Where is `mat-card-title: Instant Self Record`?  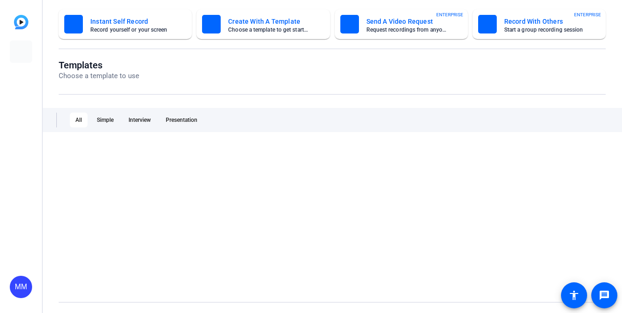 mat-card-title: Instant Self Record is located at coordinates (131, 21).